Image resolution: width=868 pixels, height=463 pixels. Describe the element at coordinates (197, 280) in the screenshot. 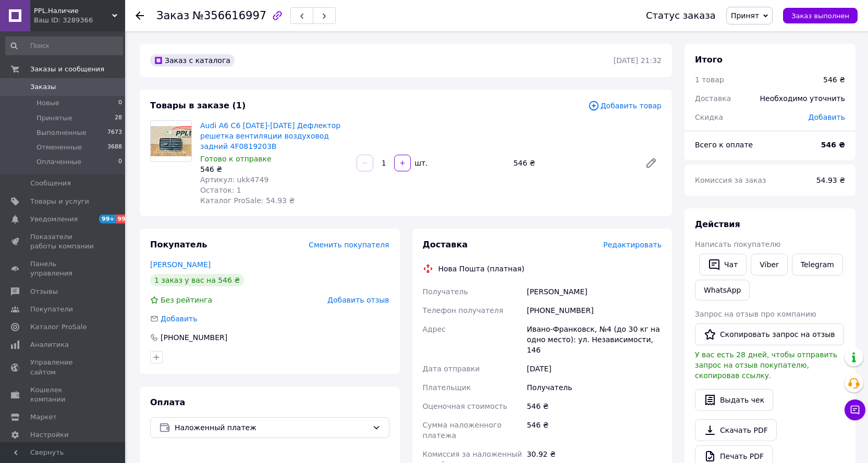

I see `div: 1 заказ у вас на 546 ₴` at that location.